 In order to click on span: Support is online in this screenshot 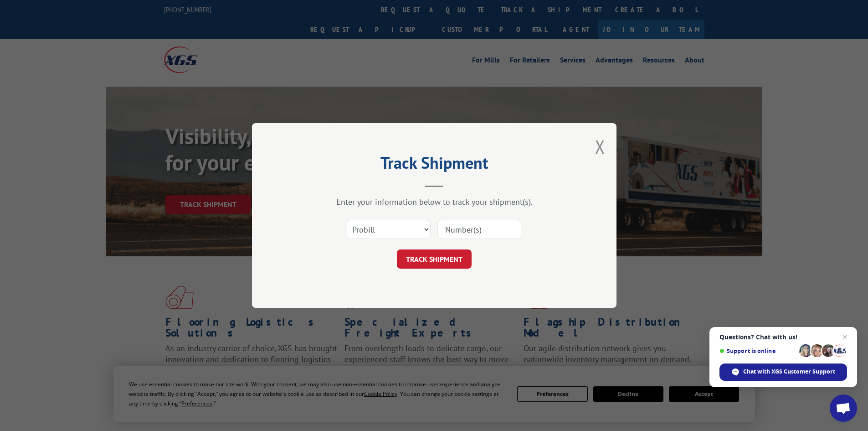, I will do `click(758, 351)`.